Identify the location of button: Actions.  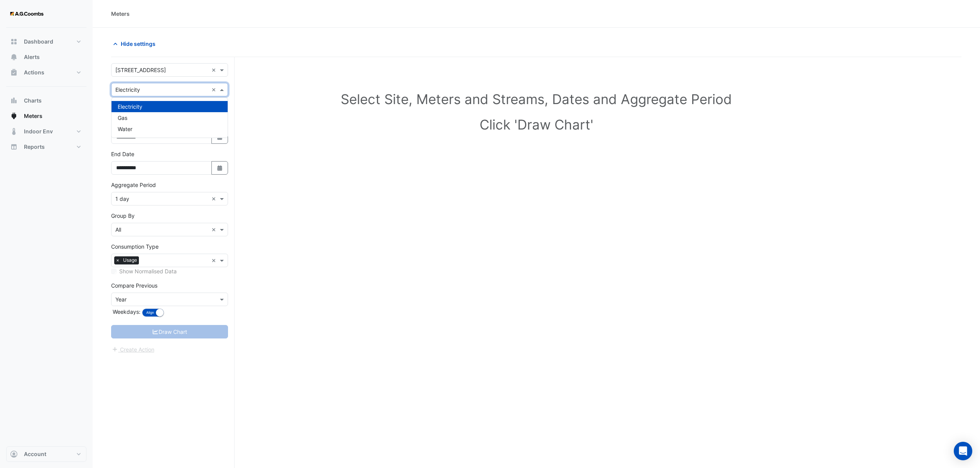
(46, 72).